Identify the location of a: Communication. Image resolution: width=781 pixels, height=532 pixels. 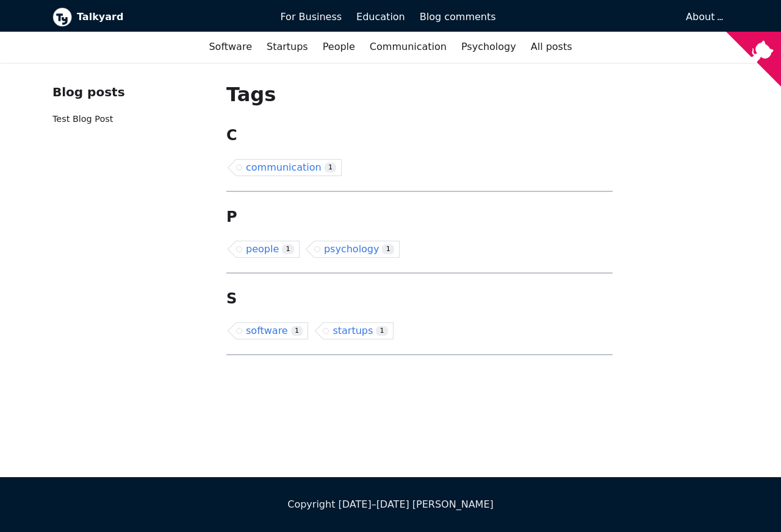
(409, 47).